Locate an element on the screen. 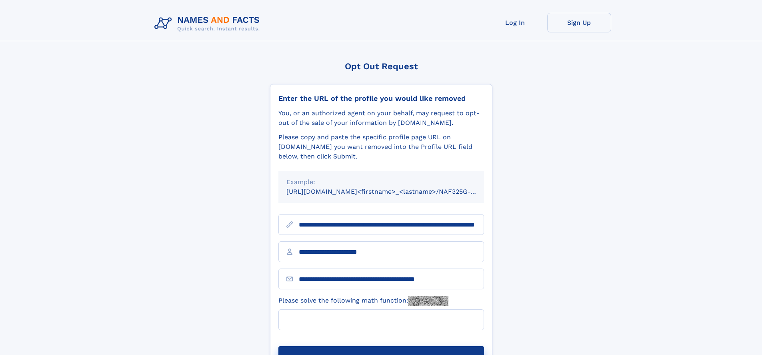 The height and width of the screenshot is (355, 762). a: Log In is located at coordinates (515, 22).